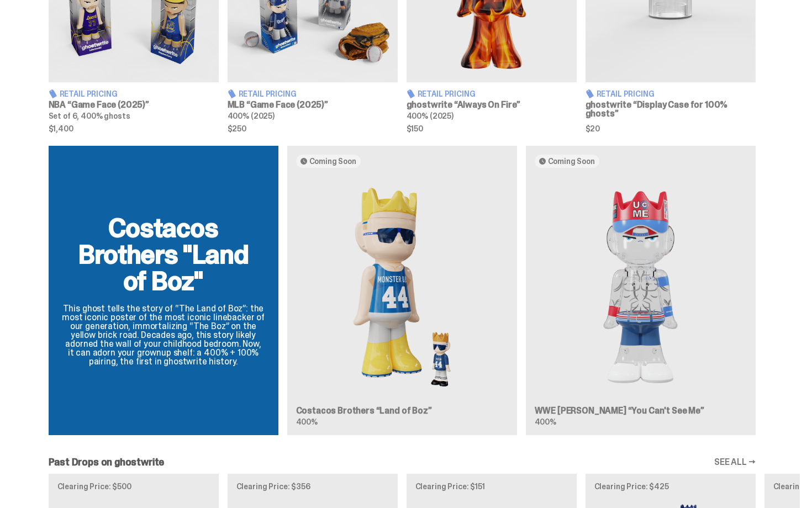  I want to click on span: $250, so click(312, 128).